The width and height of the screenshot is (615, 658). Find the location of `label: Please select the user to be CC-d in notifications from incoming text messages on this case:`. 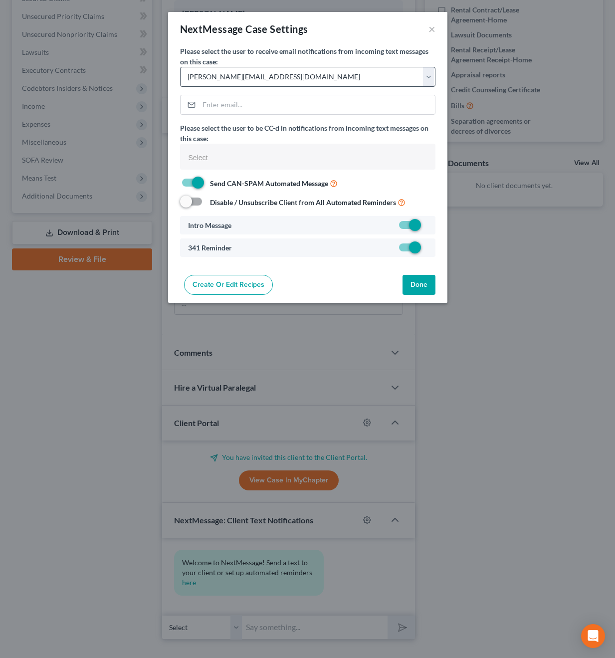

label: Please select the user to be CC-d in notifications from incoming text messages on this case: is located at coordinates (308, 133).